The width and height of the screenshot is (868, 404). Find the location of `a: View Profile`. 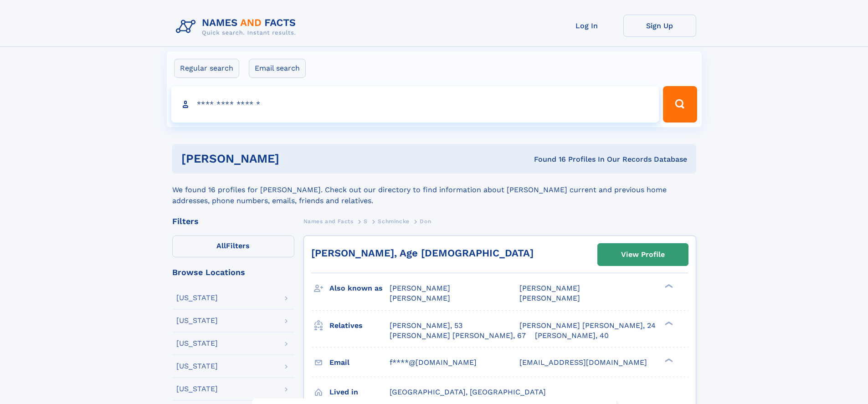

a: View Profile is located at coordinates (643, 254).